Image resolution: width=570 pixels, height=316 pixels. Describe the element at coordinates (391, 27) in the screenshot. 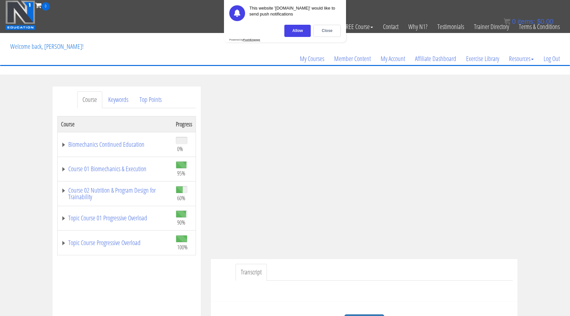

I see `a: Contact` at that location.